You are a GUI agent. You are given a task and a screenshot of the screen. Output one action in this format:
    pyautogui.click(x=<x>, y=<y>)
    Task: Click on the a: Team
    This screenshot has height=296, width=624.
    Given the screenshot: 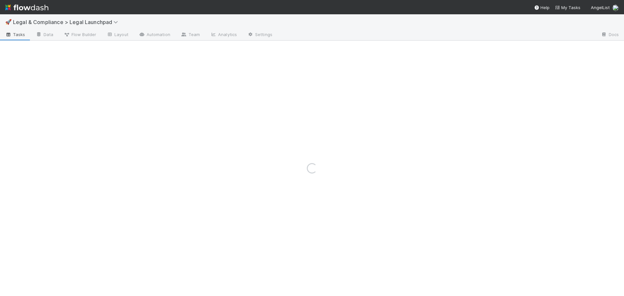 What is the action you would take?
    pyautogui.click(x=190, y=35)
    